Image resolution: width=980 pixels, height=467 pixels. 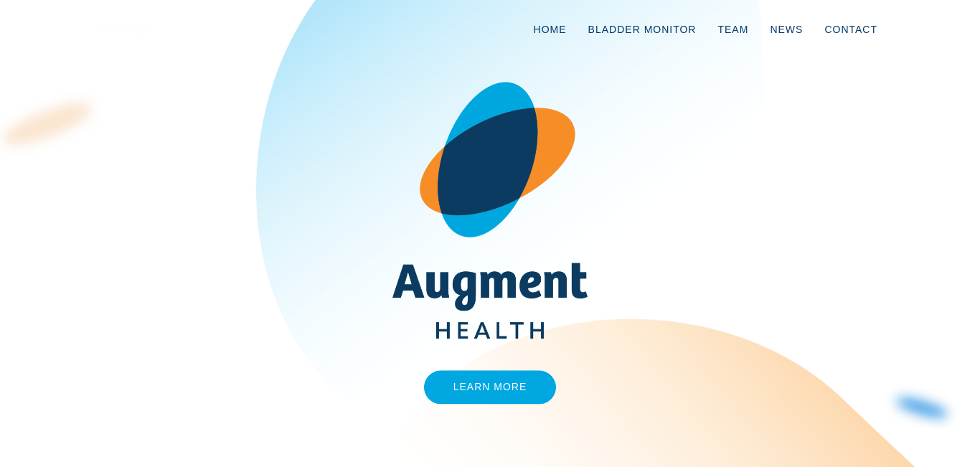 I want to click on a: Contact, so click(x=851, y=29).